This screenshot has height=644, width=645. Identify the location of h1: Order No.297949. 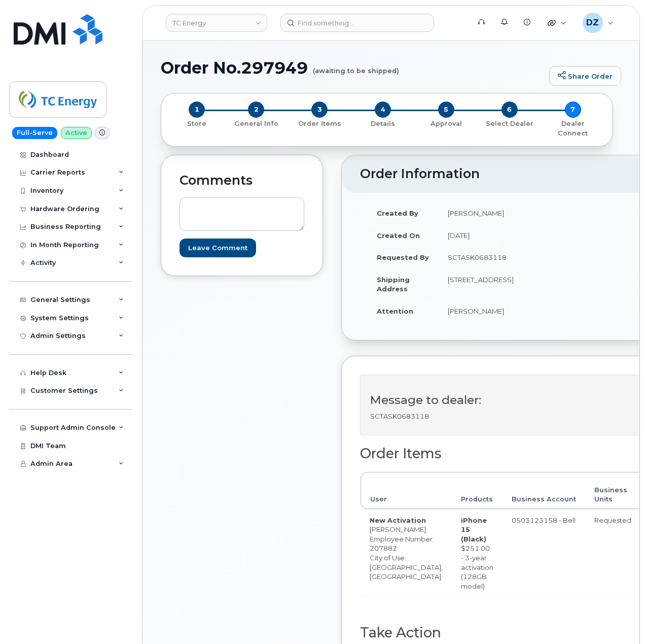
(353, 67).